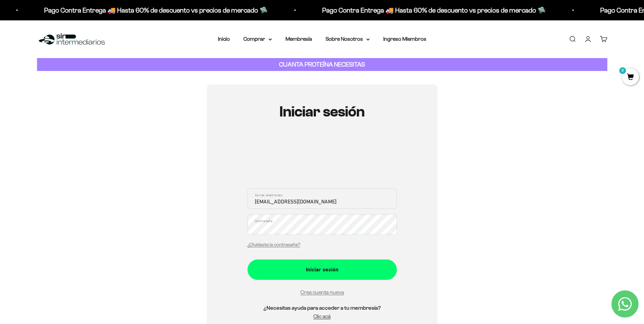  I want to click on h5: ¿Necesitas ayuda para acceder a tu membresía?, so click(322, 308).